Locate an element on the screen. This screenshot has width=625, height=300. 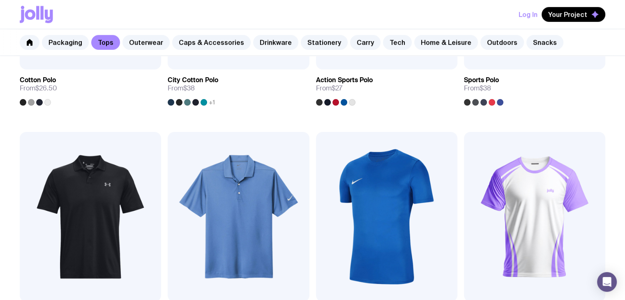
a: Drinkware is located at coordinates (276, 42).